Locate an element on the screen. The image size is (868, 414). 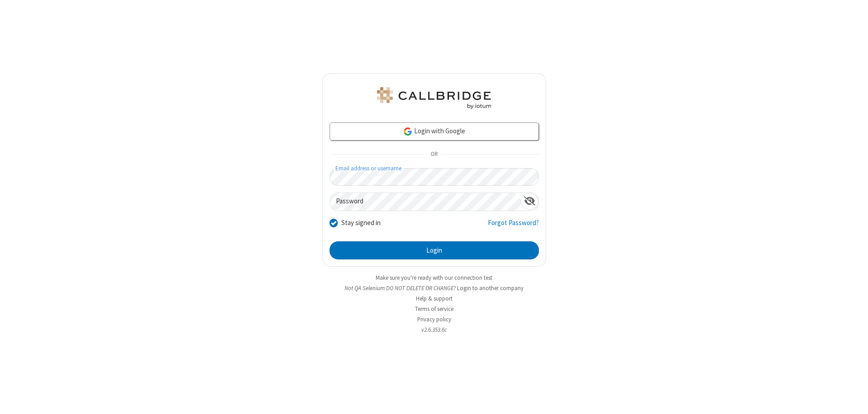
a: Privacy policy is located at coordinates (434, 319).